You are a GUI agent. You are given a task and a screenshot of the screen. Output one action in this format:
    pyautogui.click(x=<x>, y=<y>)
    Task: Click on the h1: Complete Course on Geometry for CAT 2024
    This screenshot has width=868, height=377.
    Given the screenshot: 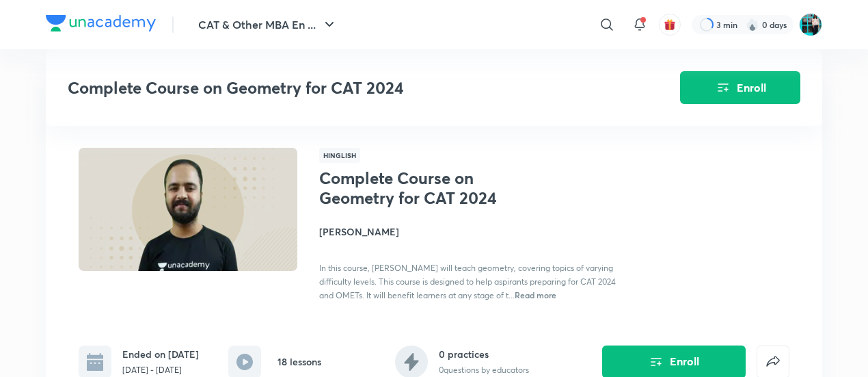 What is the action you would take?
    pyautogui.click(x=430, y=188)
    